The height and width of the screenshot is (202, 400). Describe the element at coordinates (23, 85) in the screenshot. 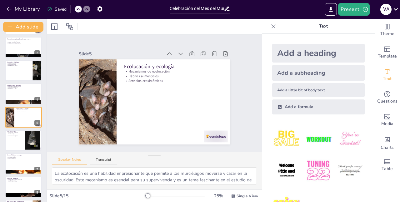

I see `p: Estructura de la dentadura` at that location.